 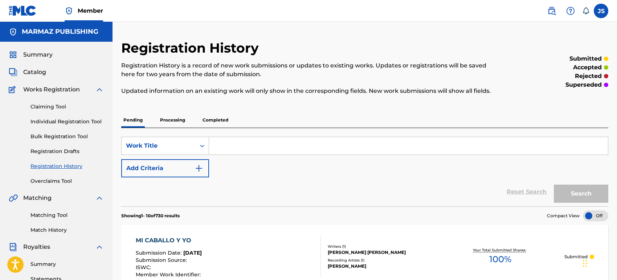 I want to click on p: Registration History is a record of new work submissions or updates to existing works. Updates or..., so click(x=309, y=70).